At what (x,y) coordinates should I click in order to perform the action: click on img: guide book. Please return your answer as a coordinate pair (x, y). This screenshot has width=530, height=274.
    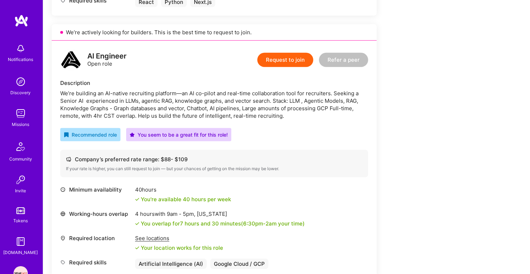
    Looking at the image, I should click on (21, 241).